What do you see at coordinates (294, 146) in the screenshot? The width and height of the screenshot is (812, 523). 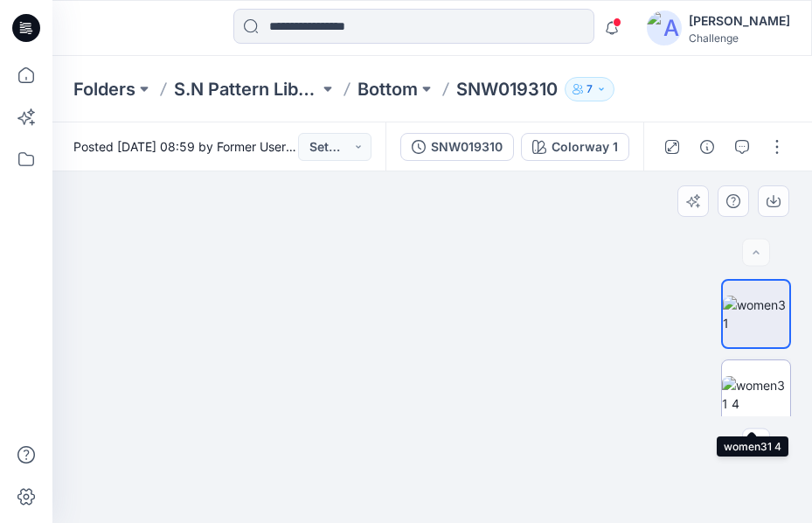 I see `a: Former User (Deleted User)` at bounding box center [294, 146].